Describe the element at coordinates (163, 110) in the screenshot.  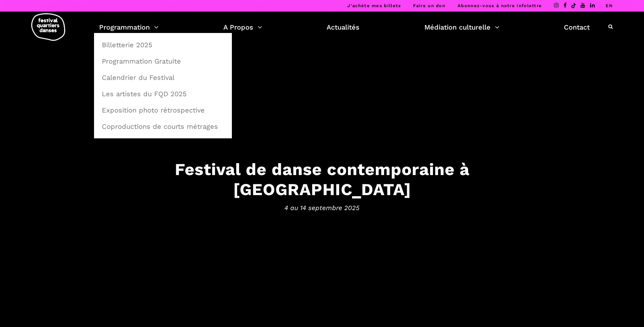
I see `a: Exposition photo rétrospective` at that location.